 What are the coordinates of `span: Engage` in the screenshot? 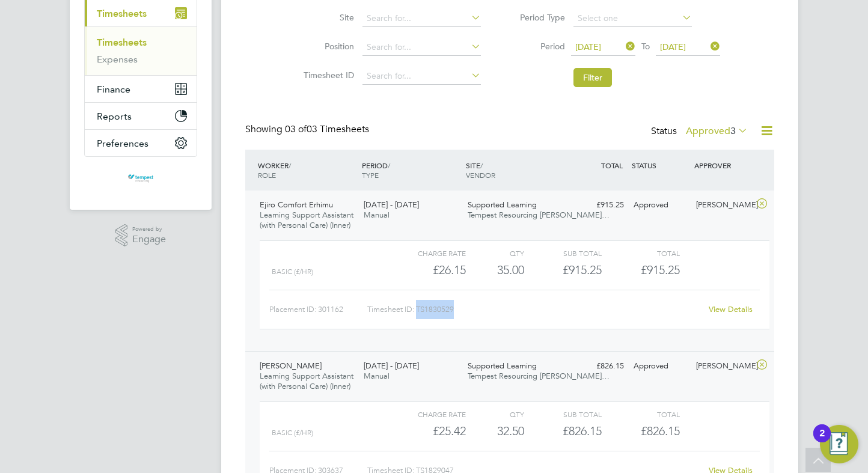 It's located at (149, 239).